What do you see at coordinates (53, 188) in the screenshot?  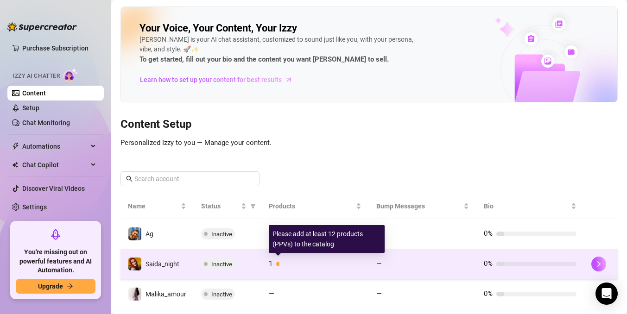 I see `a: Discover Viral Videos` at bounding box center [53, 188].